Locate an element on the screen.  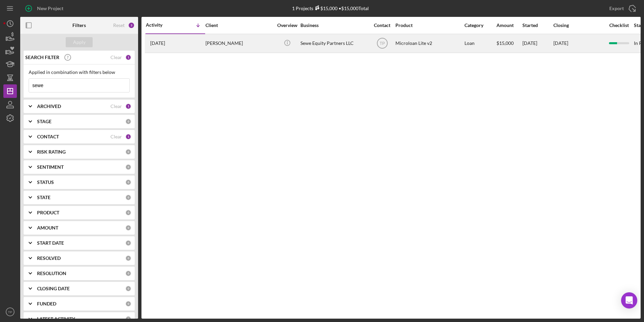
b: CONTACT is located at coordinates (48, 137).